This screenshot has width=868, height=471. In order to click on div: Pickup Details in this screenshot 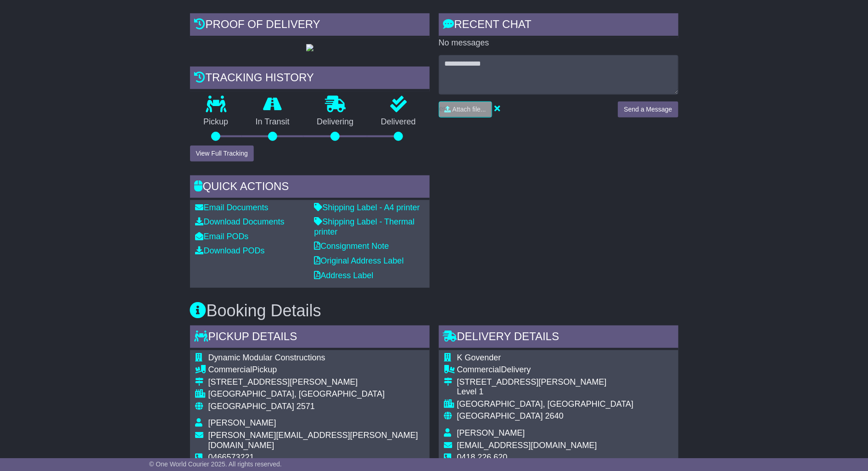, I will do `click(310, 338)`.